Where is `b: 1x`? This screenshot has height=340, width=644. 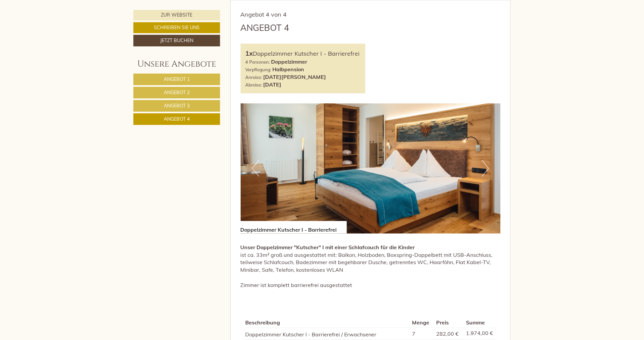
b: 1x is located at coordinates (250, 53).